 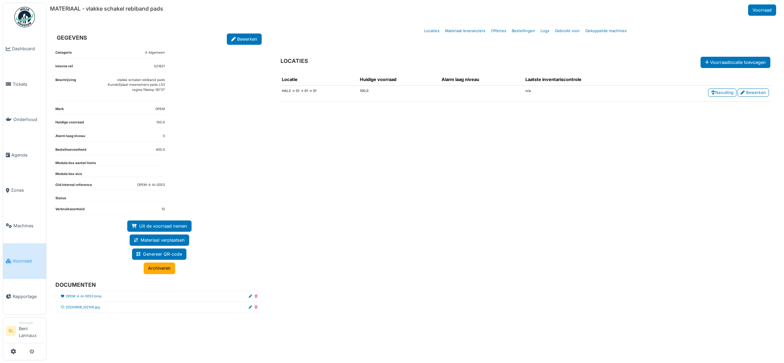 What do you see at coordinates (70, 211) in the screenshot?
I see `dt: Verbruikseenheid` at bounding box center [70, 211].